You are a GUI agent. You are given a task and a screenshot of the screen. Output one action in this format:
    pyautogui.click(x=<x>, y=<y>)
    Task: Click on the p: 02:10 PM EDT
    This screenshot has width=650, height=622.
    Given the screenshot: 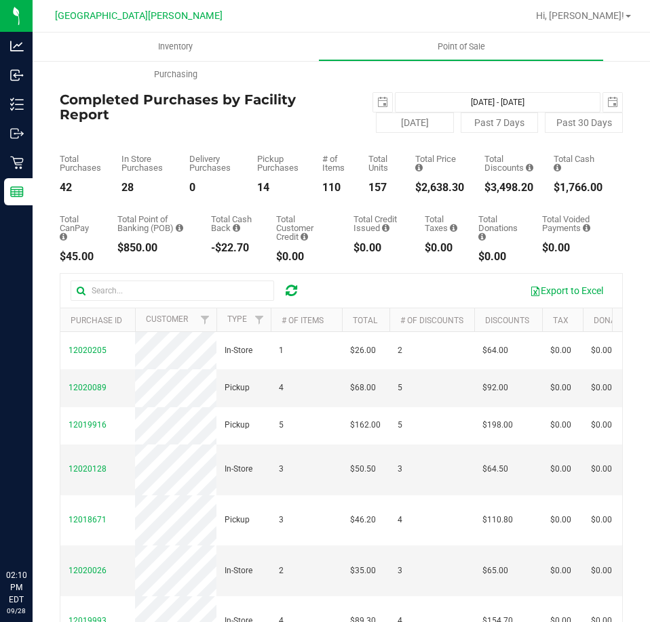 What is the action you would take?
    pyautogui.click(x=16, y=588)
    